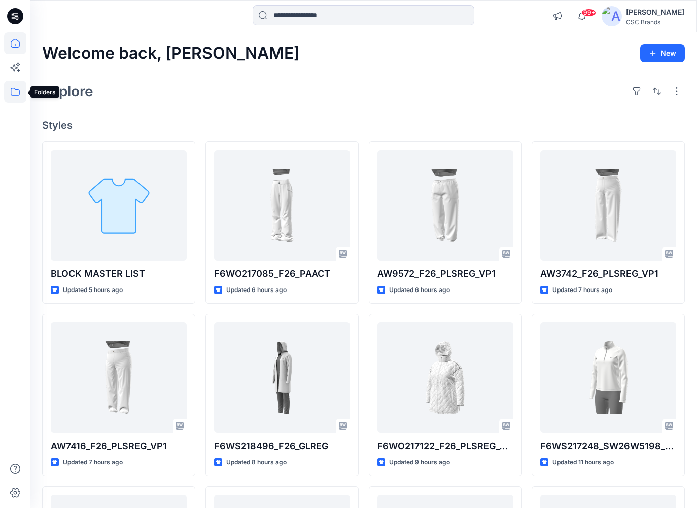 Image resolution: width=697 pixels, height=508 pixels. Describe the element at coordinates (119, 446) in the screenshot. I see `p: AW7416_F26_PLSREG_VP1` at that location.